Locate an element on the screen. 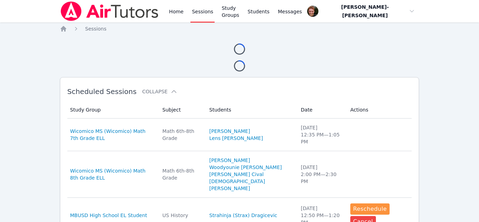  span: MBUSD High School EL Student is located at coordinates (109, 215).